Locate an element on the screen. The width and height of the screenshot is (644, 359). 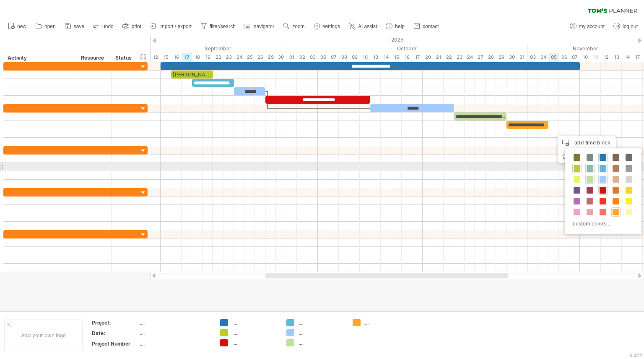
div: September 2025 is located at coordinates (171, 48).